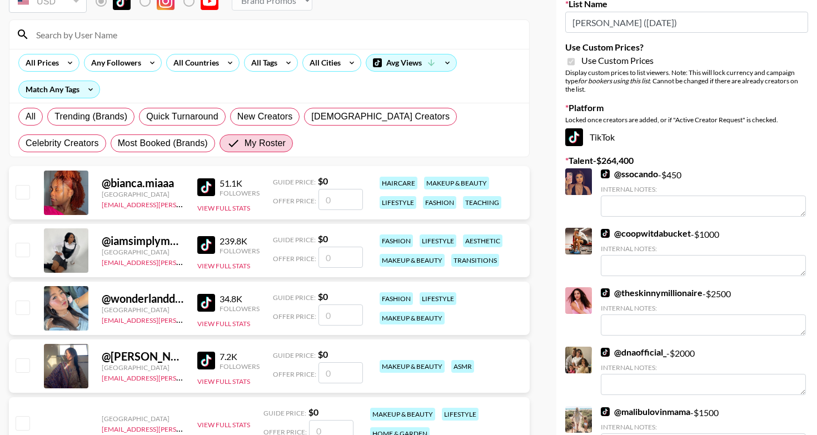 Image resolution: width=817 pixels, height=435 pixels. I want to click on div: All Tags, so click(262, 63).